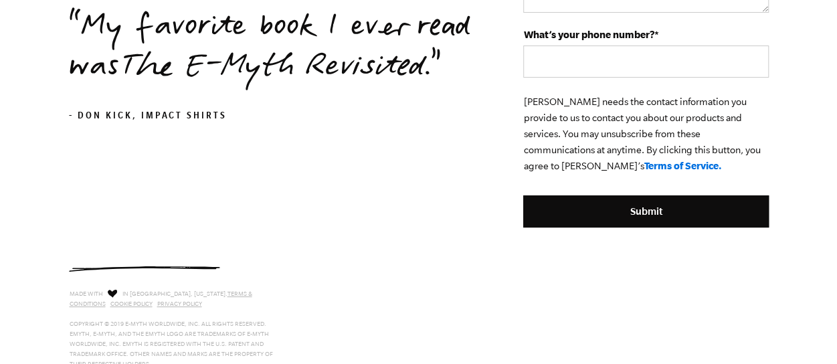  What do you see at coordinates (588, 34) in the screenshot?
I see `span: What’s your phone number?` at bounding box center [588, 34].